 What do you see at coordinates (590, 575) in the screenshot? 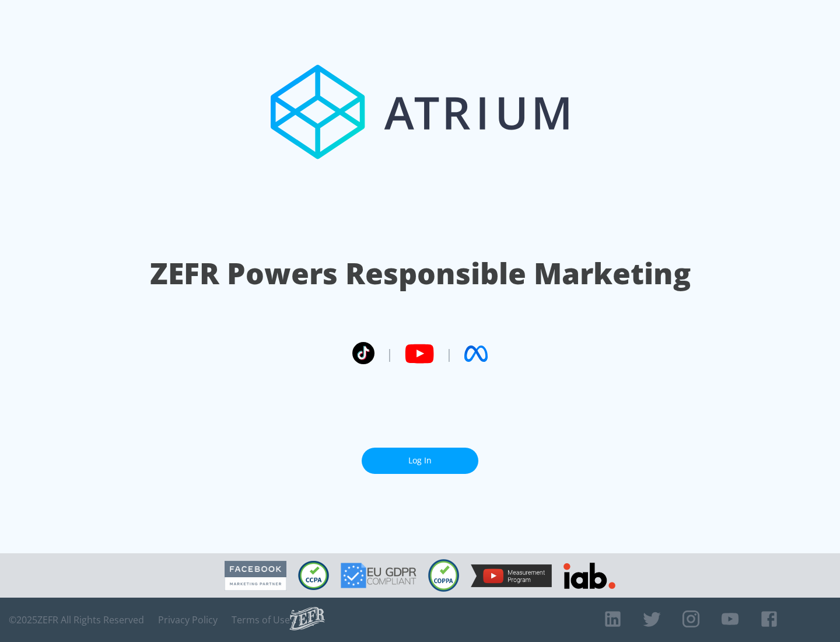
I see `img: IAB` at bounding box center [590, 575].